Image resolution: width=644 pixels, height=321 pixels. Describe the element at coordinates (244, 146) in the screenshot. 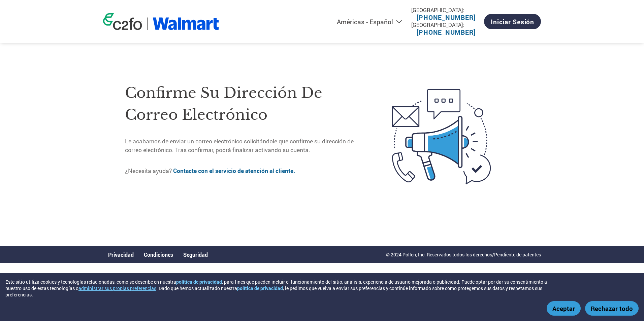

I see `p: Le acabamos de enviar un correo electrónico solicitándole que confirme su dirección de correo ele...` at that location.